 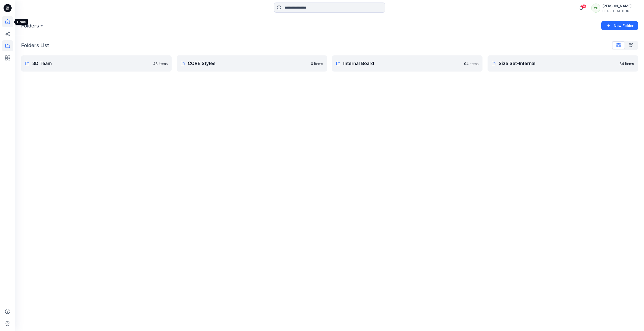 I want to click on p: 3D Team, so click(x=91, y=63).